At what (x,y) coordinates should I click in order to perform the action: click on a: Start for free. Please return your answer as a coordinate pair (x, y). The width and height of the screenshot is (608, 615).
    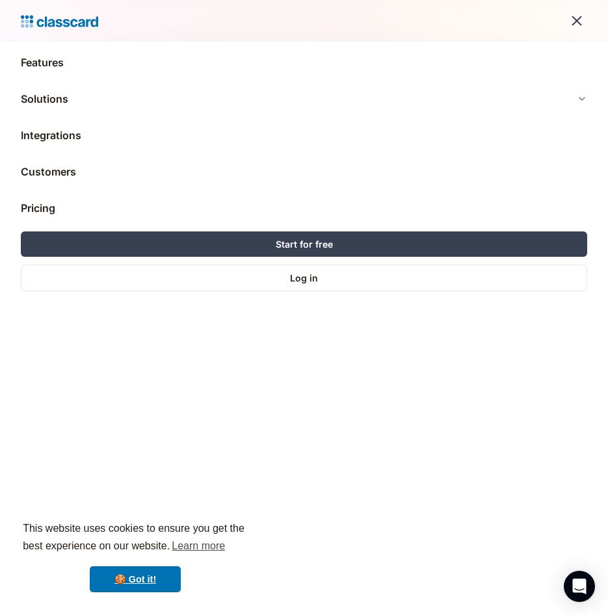
    Looking at the image, I should click on (304, 244).